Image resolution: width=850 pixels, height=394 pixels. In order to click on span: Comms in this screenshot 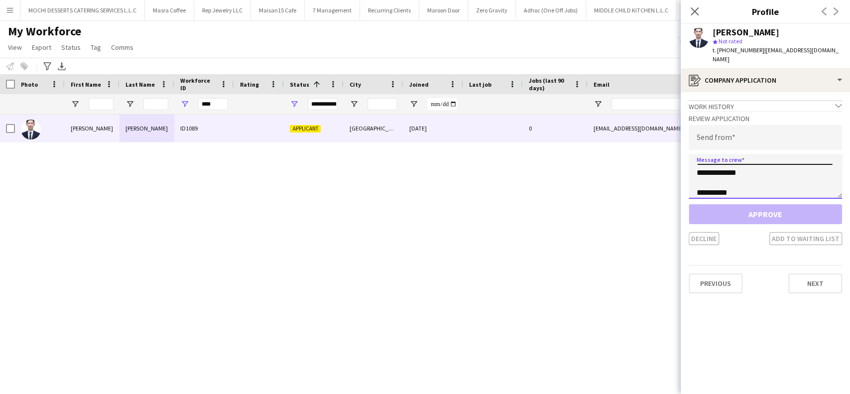, I will do `click(122, 47)`.